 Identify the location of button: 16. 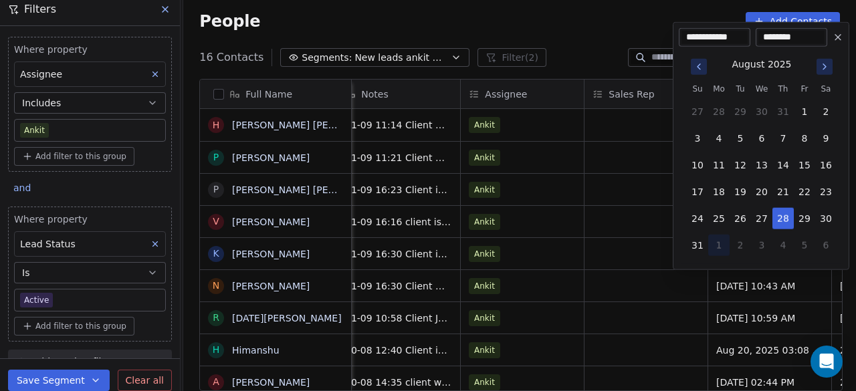
(826, 165).